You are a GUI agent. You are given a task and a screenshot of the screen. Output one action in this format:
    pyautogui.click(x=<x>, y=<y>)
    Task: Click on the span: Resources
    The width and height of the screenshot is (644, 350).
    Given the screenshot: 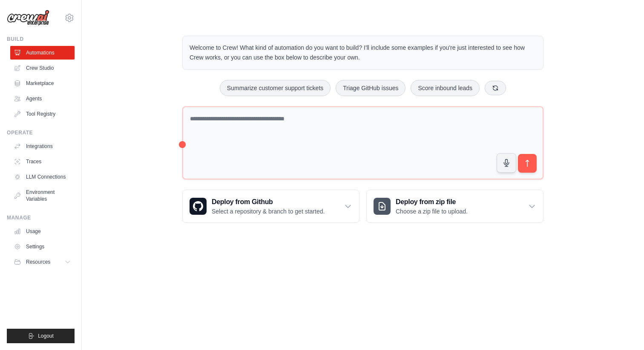 What is the action you would take?
    pyautogui.click(x=38, y=262)
    